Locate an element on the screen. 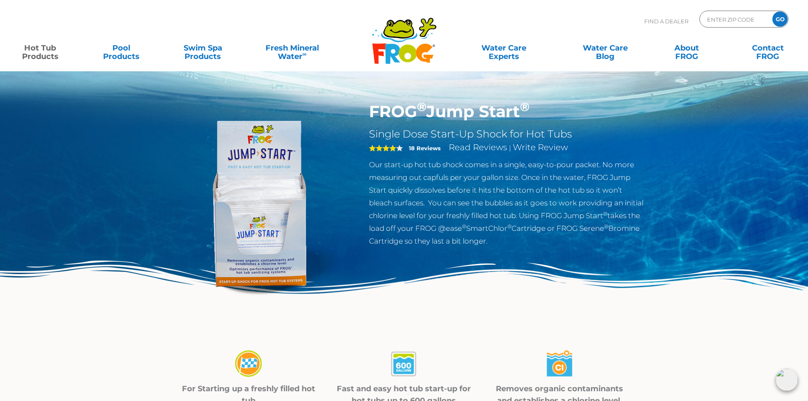 The image size is (808, 401). a: Fresh MineralWater∞ is located at coordinates (292, 48).